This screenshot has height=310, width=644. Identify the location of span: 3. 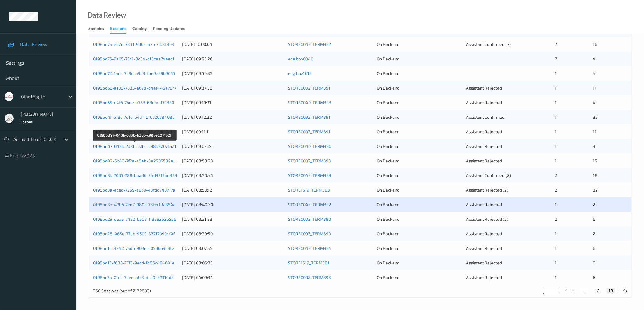
(594, 146).